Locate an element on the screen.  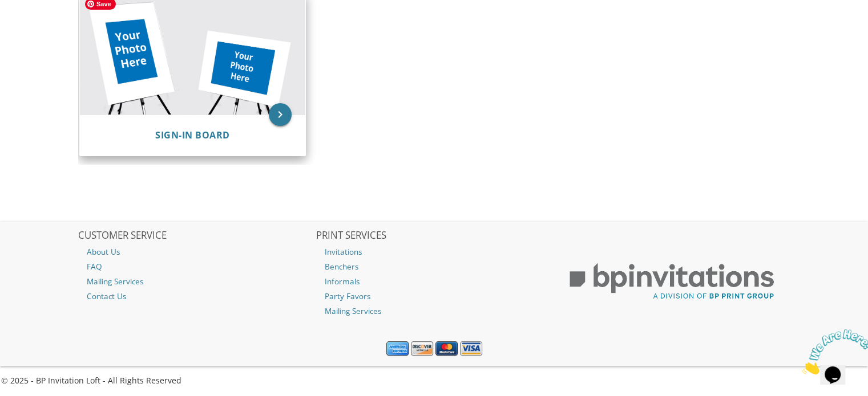
img: Visa is located at coordinates (471, 349).